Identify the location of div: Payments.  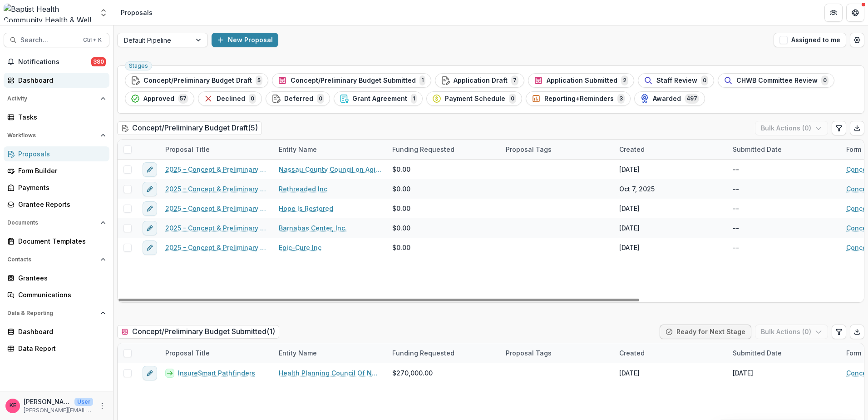
(60, 187).